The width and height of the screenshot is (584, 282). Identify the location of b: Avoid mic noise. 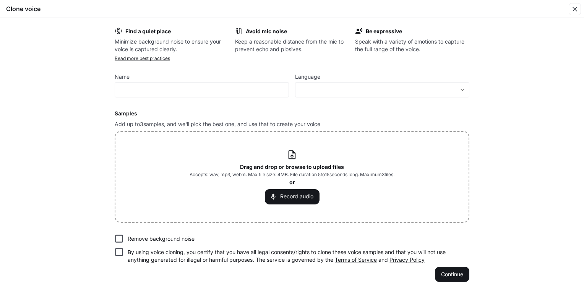
(266, 31).